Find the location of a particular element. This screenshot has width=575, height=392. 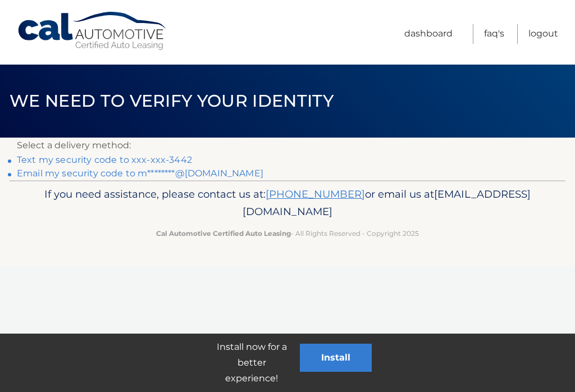

a: Cal Automotive is located at coordinates (93, 31).